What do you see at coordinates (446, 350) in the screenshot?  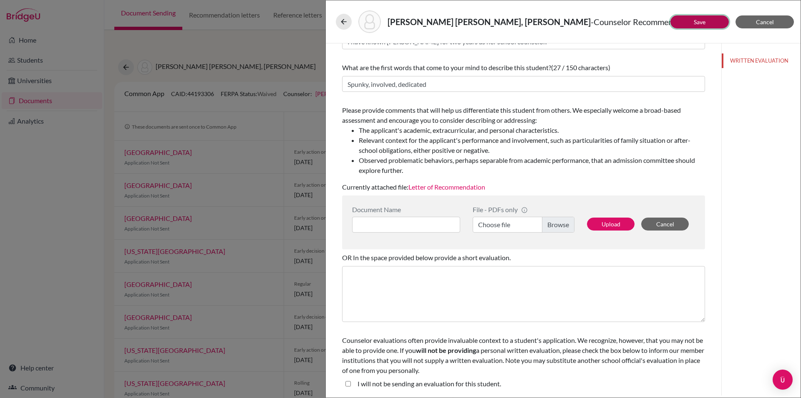 I see `b: will not be providing` at bounding box center [446, 350].